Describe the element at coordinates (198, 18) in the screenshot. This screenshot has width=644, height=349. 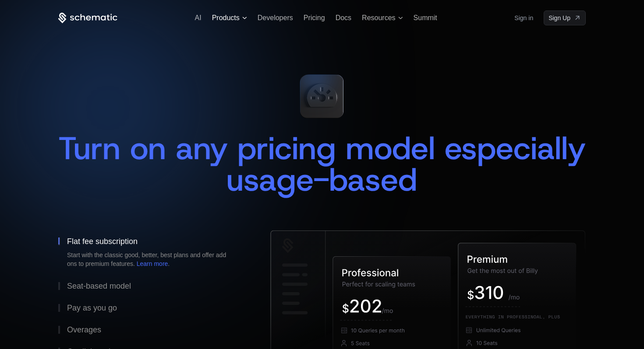
I see `a: AI` at that location.